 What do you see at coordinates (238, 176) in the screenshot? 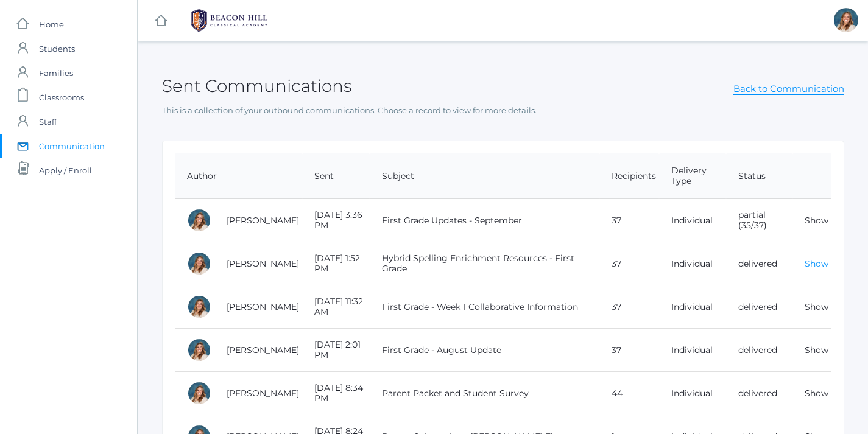
I see `th: Author` at bounding box center [238, 176].